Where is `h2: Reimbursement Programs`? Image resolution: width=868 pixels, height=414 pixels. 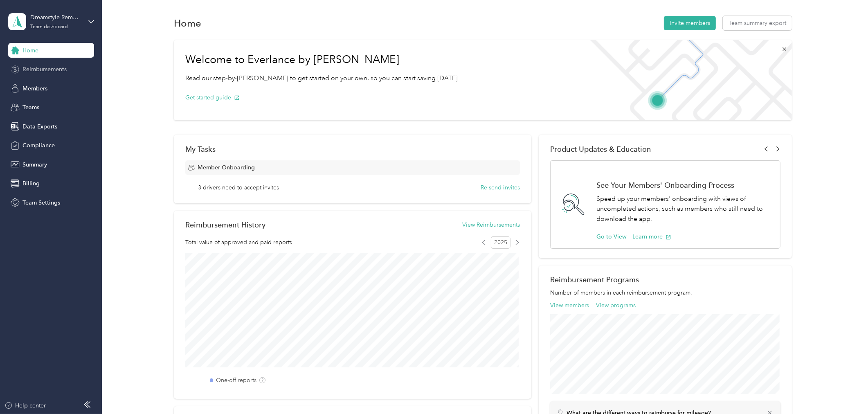 h2: Reimbursement Programs is located at coordinates (666, 280).